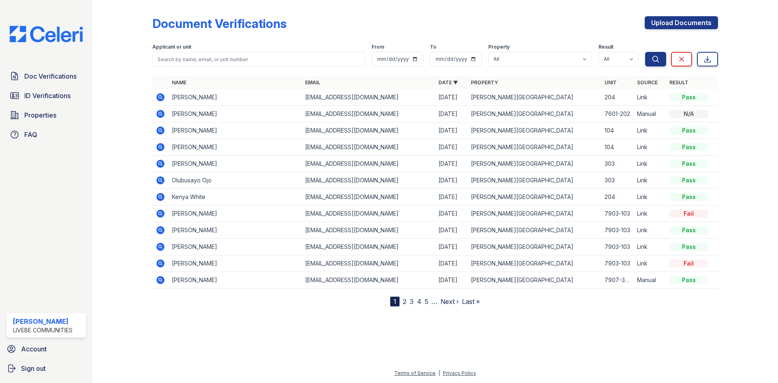 Image resolution: width=778 pixels, height=383 pixels. Describe the element at coordinates (259, 59) in the screenshot. I see `input: Search by name, email, or unit number` at that location.